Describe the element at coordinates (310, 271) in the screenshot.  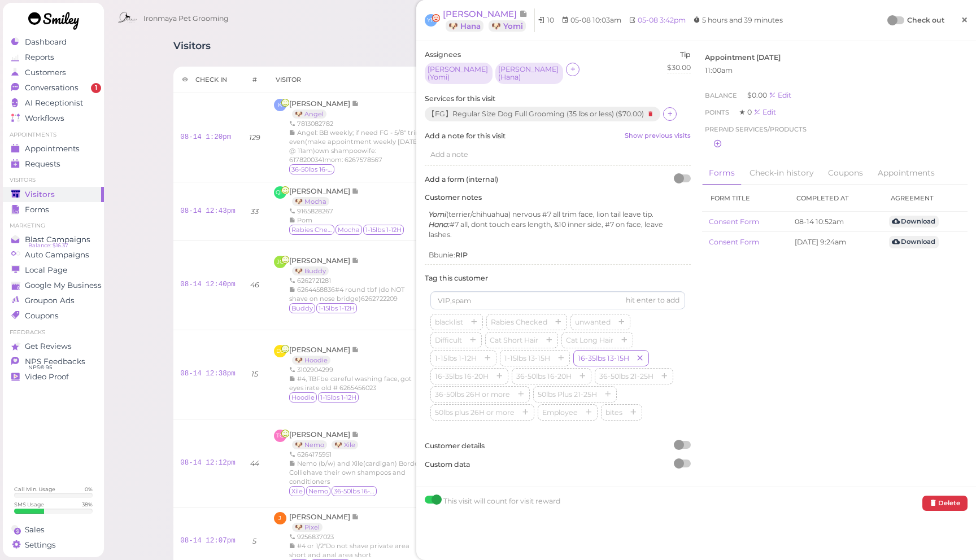
I see `a: 🐶 Buddy` at that location.